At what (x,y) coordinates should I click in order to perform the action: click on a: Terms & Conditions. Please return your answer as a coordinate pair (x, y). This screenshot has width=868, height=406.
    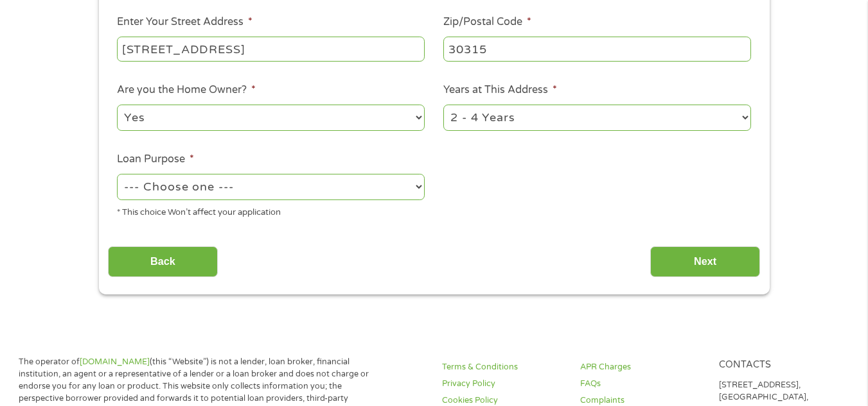
    Looking at the image, I should click on (503, 367).